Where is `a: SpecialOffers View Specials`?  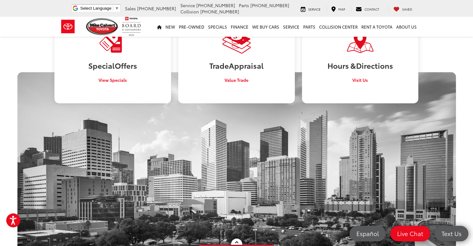
a: SpecialOffers View Specials is located at coordinates (112, 57).